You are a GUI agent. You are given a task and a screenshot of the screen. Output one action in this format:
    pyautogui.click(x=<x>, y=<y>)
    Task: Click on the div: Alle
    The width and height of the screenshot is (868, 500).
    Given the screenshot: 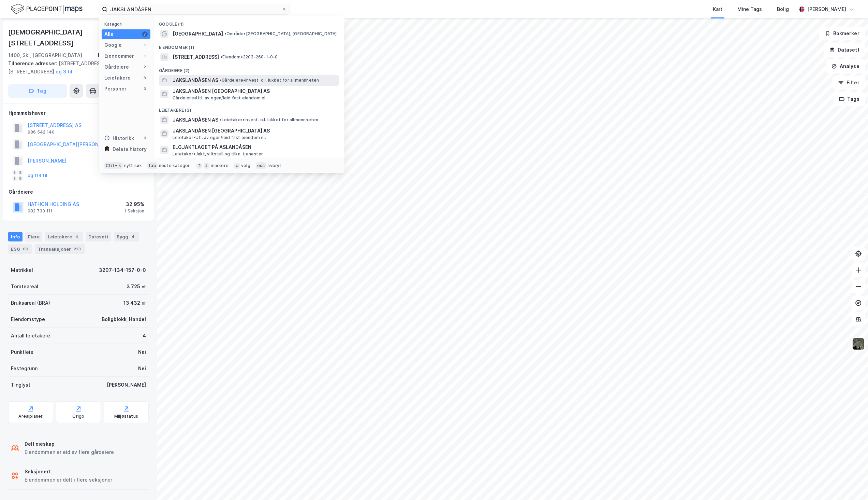 What is the action you would take?
    pyautogui.click(x=109, y=34)
    